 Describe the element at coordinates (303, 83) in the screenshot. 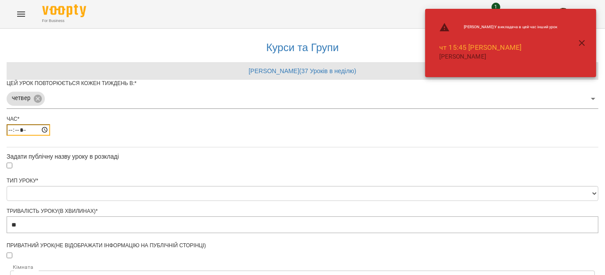

I see `div: Цей урок повторюється кожен тиждень в:` at that location.